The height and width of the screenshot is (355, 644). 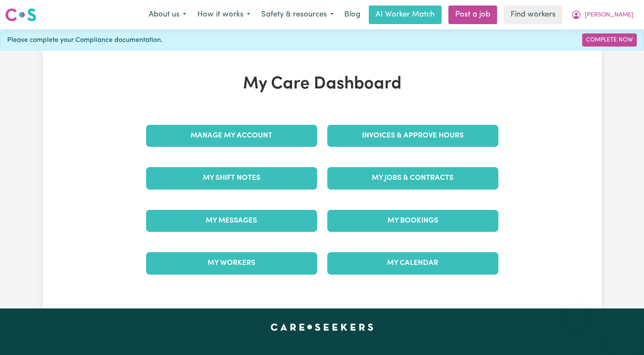 What do you see at coordinates (232, 221) in the screenshot?
I see `a: My Messages` at bounding box center [232, 221].